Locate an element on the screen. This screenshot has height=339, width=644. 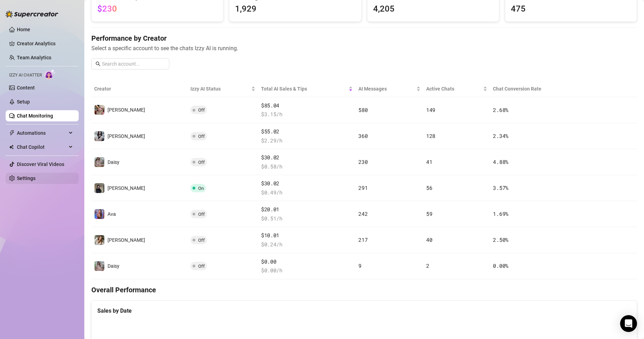
img: Paige is located at coordinates (99, 240).